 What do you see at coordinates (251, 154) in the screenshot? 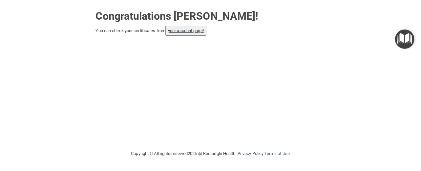
I see `a: Privacy Policy` at bounding box center [251, 154].